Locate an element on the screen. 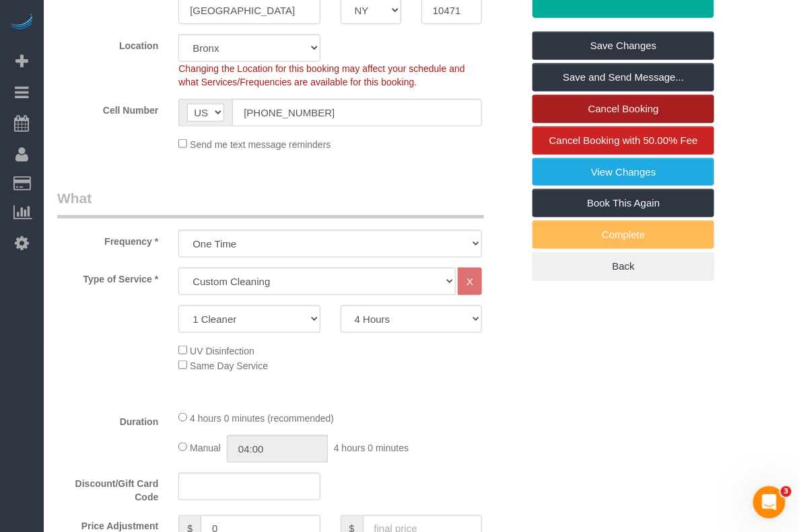  span: Same Day Service is located at coordinates (229, 366).